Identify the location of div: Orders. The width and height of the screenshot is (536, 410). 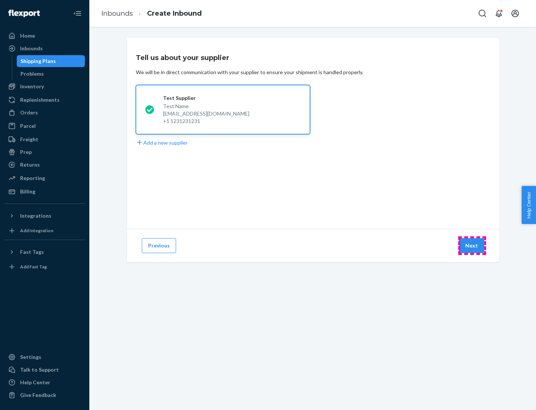
(29, 112).